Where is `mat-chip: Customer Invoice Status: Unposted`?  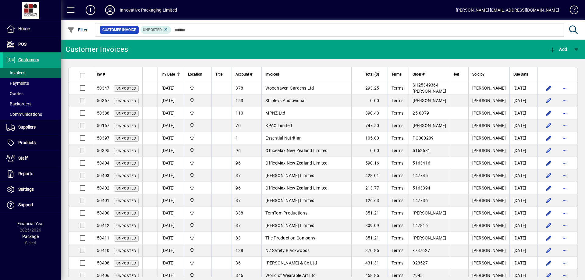 mat-chip: Customer Invoice Status: Unposted is located at coordinates (156, 30).